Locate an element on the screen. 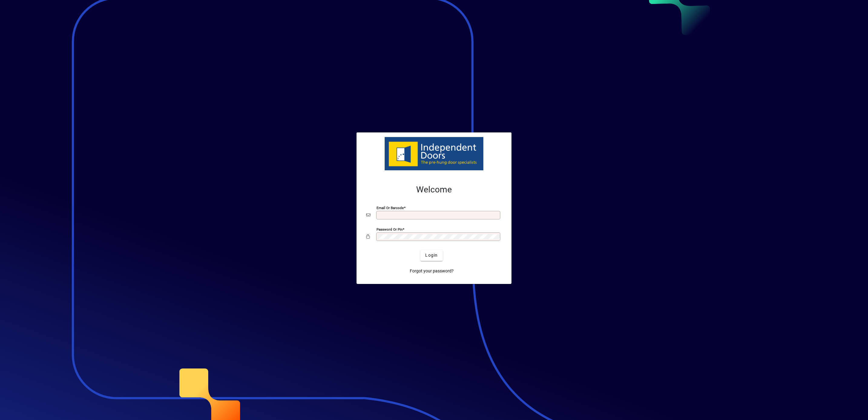  mat-label: Email or Barcode is located at coordinates (390, 208).